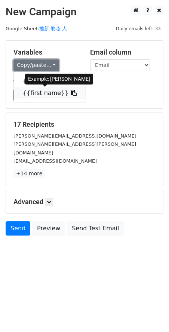 The width and height of the screenshot is (169, 332). Describe the element at coordinates (138, 29) in the screenshot. I see `span: Daily emails left: 33` at that location.